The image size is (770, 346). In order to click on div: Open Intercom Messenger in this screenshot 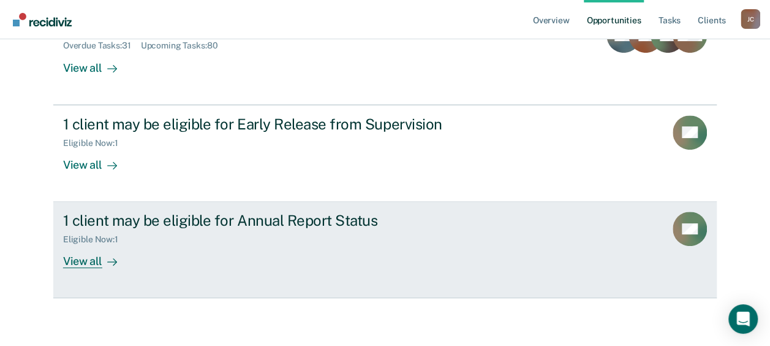, I will do `click(743, 319)`.